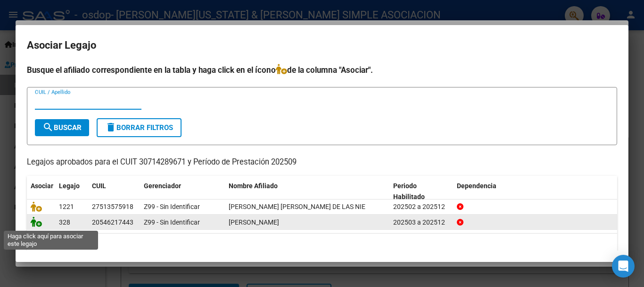  What do you see at coordinates (69, 185) in the screenshot?
I see `span: Legajo` at bounding box center [69, 185].